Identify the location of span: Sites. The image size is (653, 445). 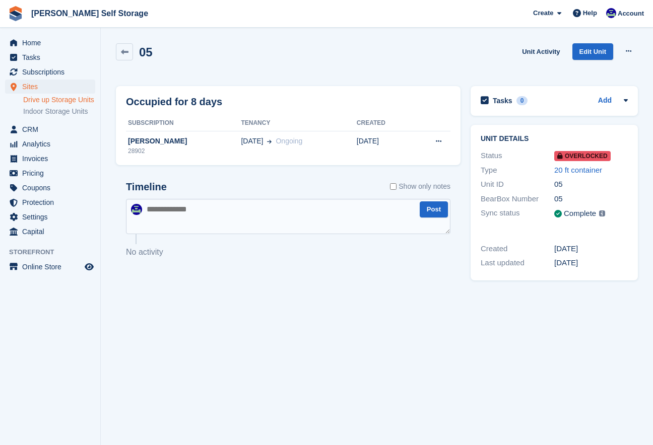
(52, 87).